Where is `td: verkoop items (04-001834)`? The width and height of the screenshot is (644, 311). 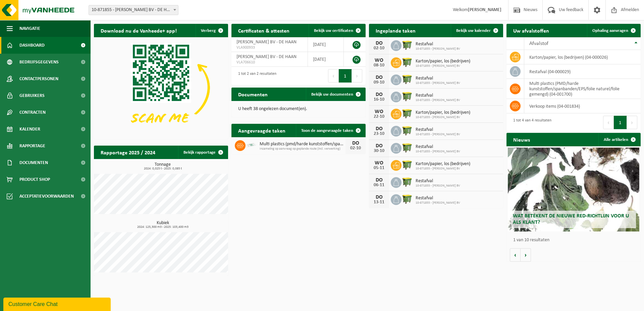
td: verkoop items (04-001834) is located at coordinates (582, 106).